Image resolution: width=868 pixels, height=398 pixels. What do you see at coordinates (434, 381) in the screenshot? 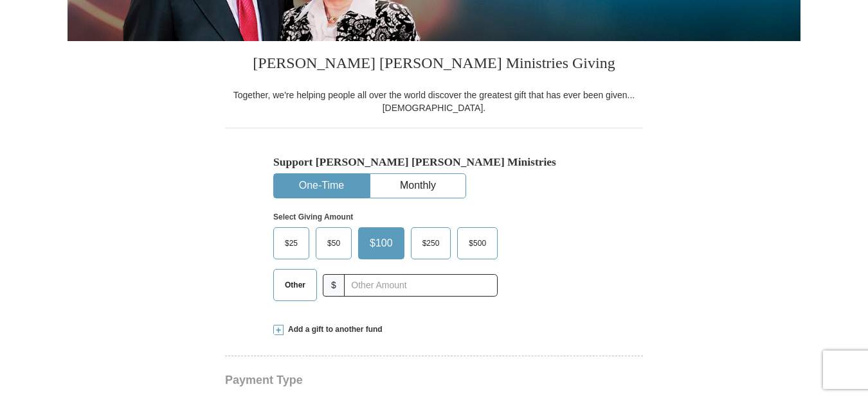
I see `h4: Payment Type` at bounding box center [434, 381].